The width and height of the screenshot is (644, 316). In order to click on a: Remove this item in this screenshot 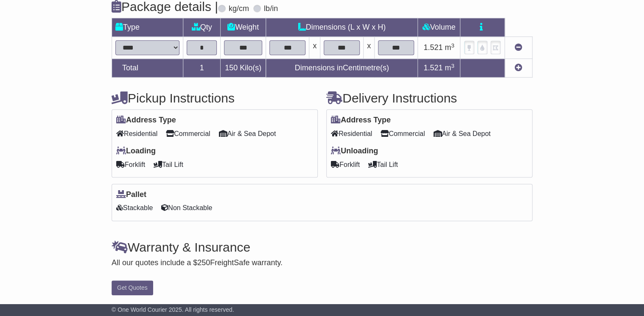, I will do `click(519, 48)`.